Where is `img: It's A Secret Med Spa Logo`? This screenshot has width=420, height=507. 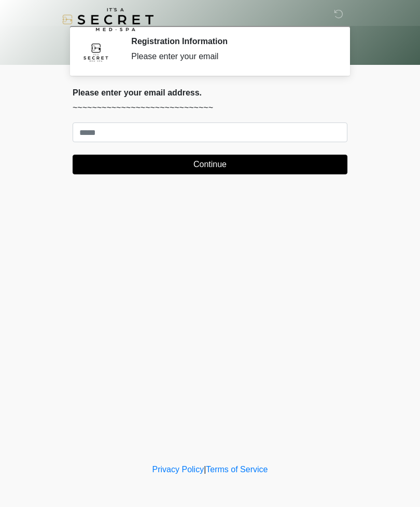 img: It's A Secret Med Spa Logo is located at coordinates (108, 19).